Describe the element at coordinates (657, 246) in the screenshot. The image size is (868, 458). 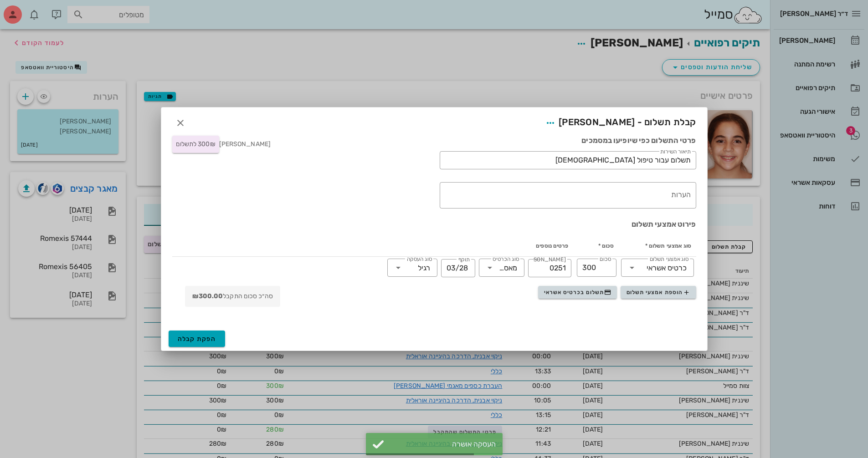
I see `th: סוג אמצעי תשלום *` at that location.